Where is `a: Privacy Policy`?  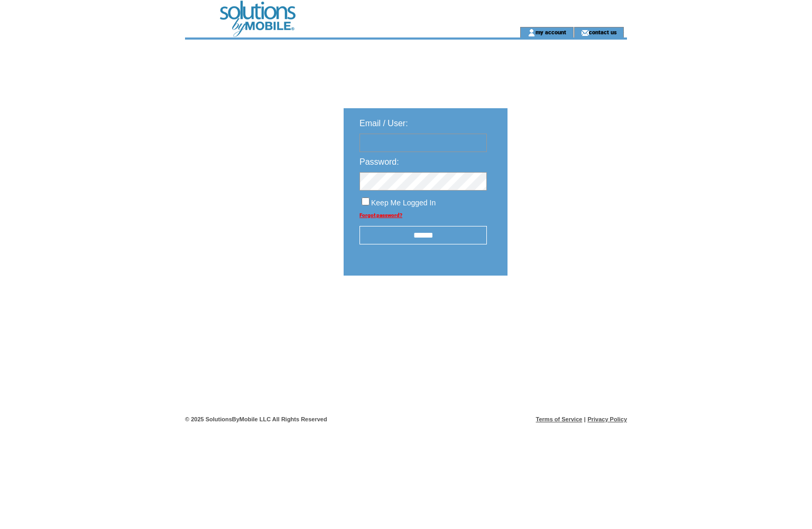 a: Privacy Policy is located at coordinates (607, 420).